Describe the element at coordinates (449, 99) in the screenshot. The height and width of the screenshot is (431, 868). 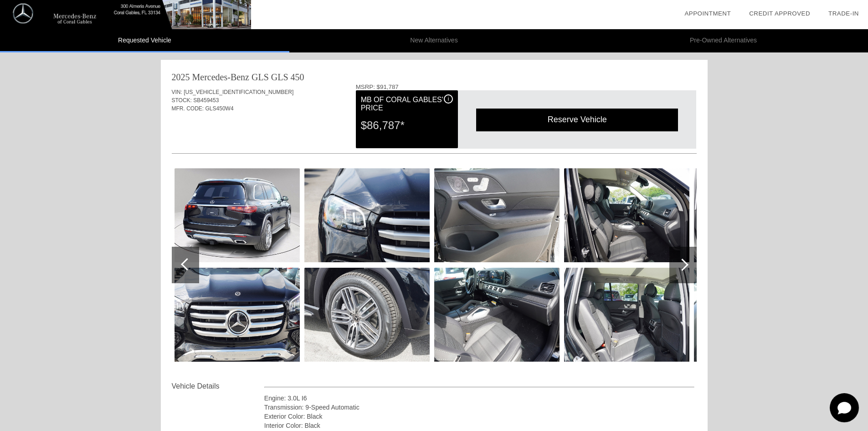
I see `span: i` at that location.